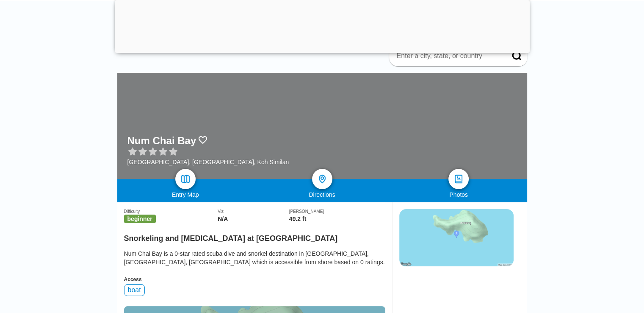 This screenshot has height=313, width=644. Describe the element at coordinates (162, 141) in the screenshot. I see `h1: Num Chai Bay` at that location.